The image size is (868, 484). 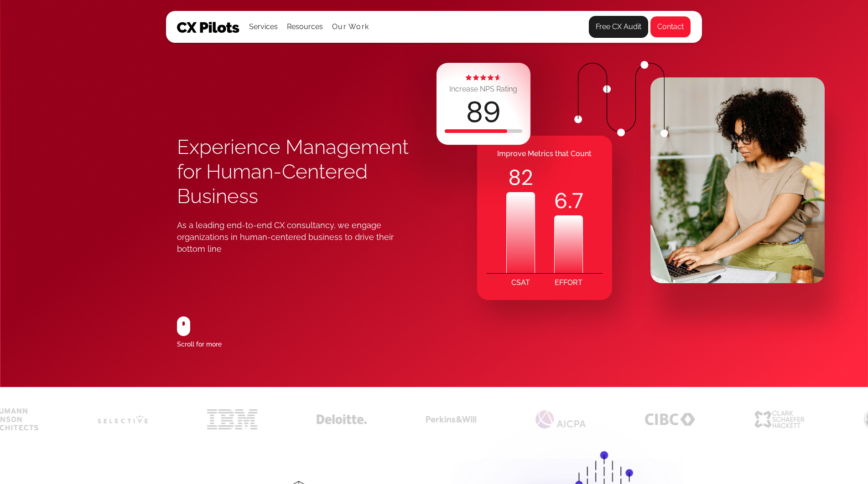 What do you see at coordinates (670, 419) in the screenshot?
I see `img: Customer experience CX for banks CIBC logo` at bounding box center [670, 419].